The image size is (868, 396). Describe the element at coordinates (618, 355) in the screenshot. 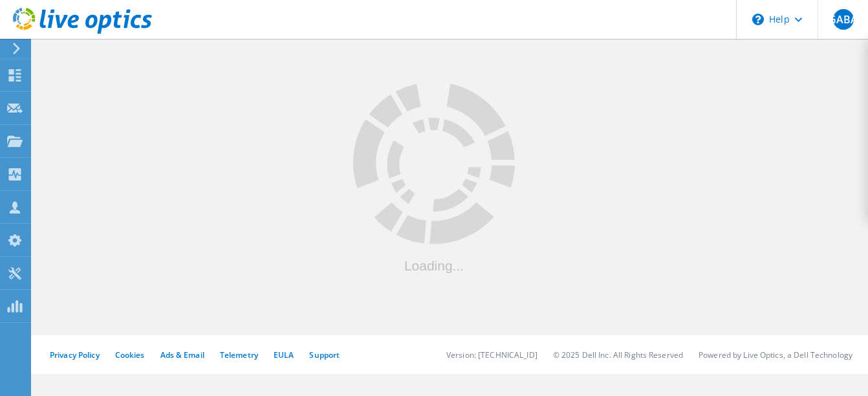

I see `li: © 2025 Dell Inc. All Rights Reserved` at that location.